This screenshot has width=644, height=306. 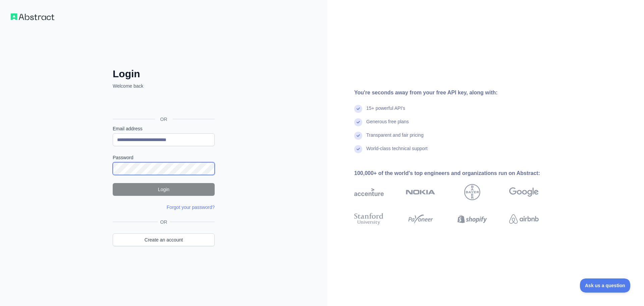 What do you see at coordinates (164, 128) in the screenshot?
I see `label: Email address` at bounding box center [164, 128].